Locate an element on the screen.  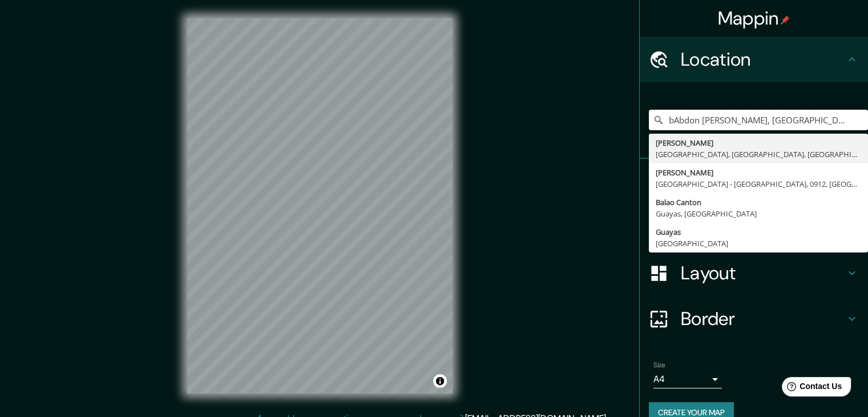
h4: Layout is located at coordinates (762, 273).